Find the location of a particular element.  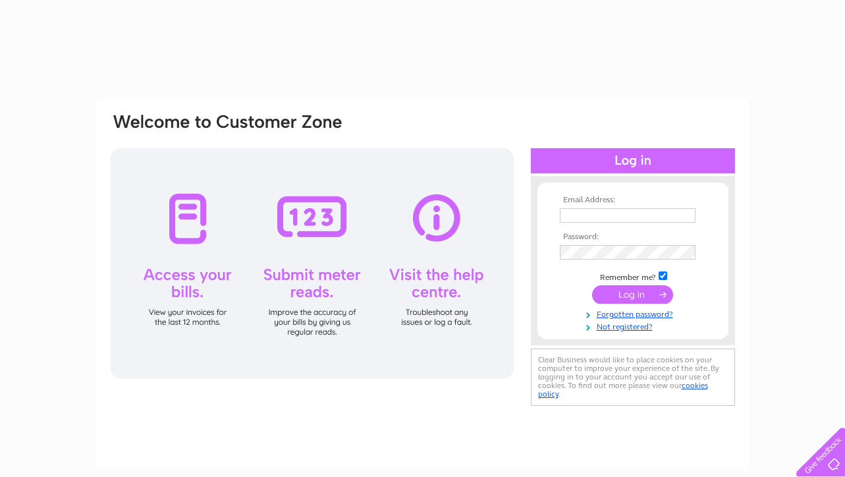

td: Remember me? is located at coordinates (633, 276).